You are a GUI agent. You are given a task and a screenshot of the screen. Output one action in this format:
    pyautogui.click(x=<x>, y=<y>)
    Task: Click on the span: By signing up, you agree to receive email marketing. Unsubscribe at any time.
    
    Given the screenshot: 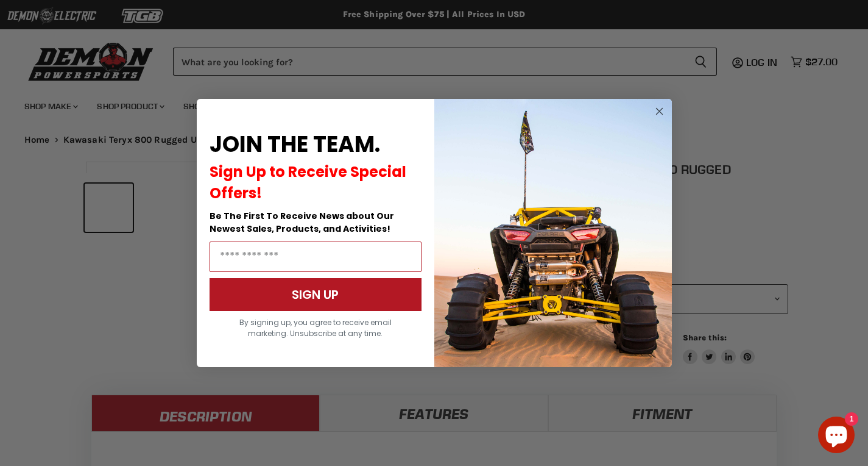 What is the action you would take?
    pyautogui.click(x=316, y=328)
    